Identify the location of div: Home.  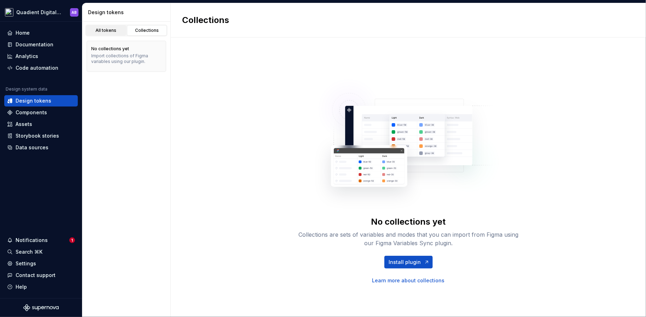
(23, 33).